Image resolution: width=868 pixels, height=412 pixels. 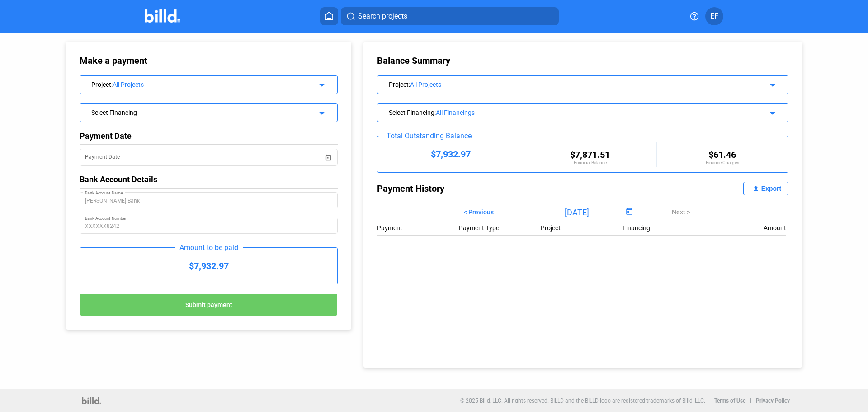 I want to click on span: Submit payment, so click(x=209, y=305).